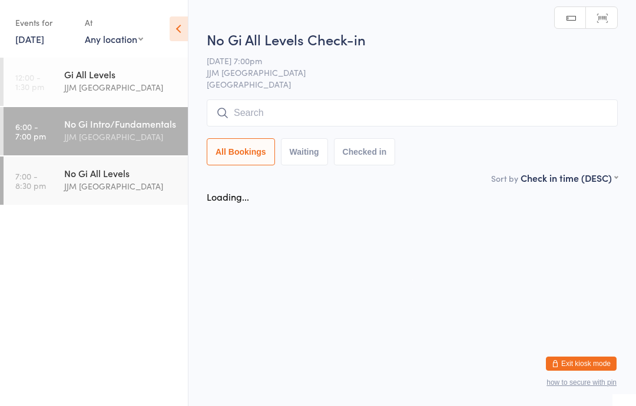  Describe the element at coordinates (304, 152) in the screenshot. I see `button: Waiting` at that location.